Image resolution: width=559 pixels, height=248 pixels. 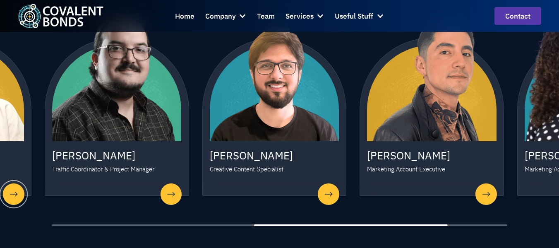 What do you see at coordinates (184, 16) in the screenshot?
I see `a: Home` at bounding box center [184, 16].